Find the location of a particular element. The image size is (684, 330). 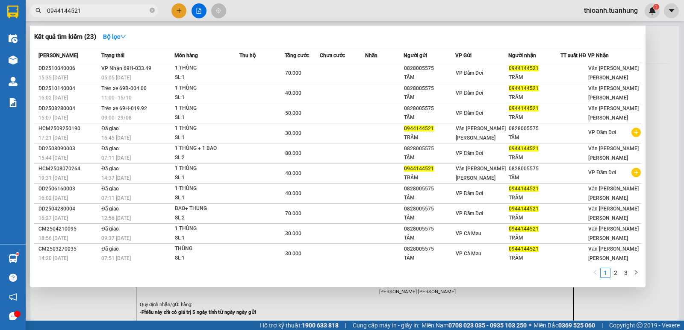

span: 40.000 is located at coordinates (293, 174).